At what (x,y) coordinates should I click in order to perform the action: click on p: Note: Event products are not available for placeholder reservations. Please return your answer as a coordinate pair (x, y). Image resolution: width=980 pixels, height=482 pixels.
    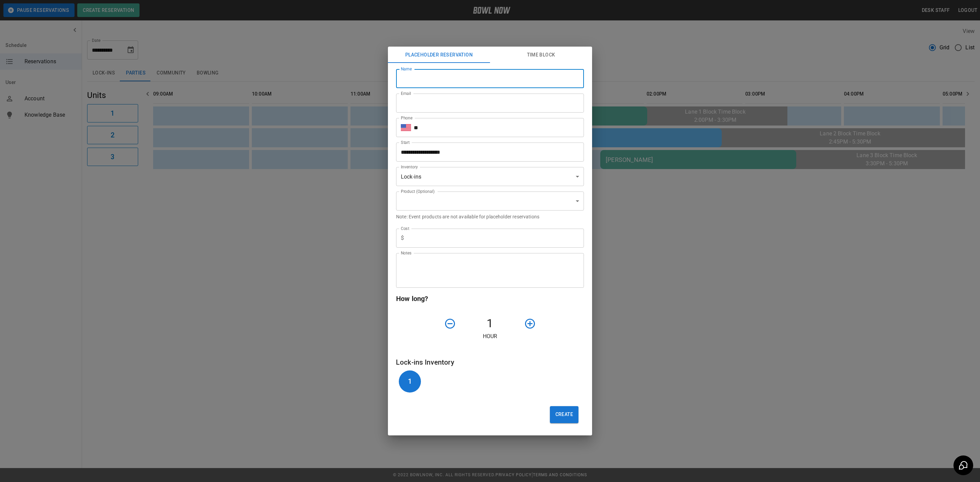
    Looking at the image, I should click on (490, 217).